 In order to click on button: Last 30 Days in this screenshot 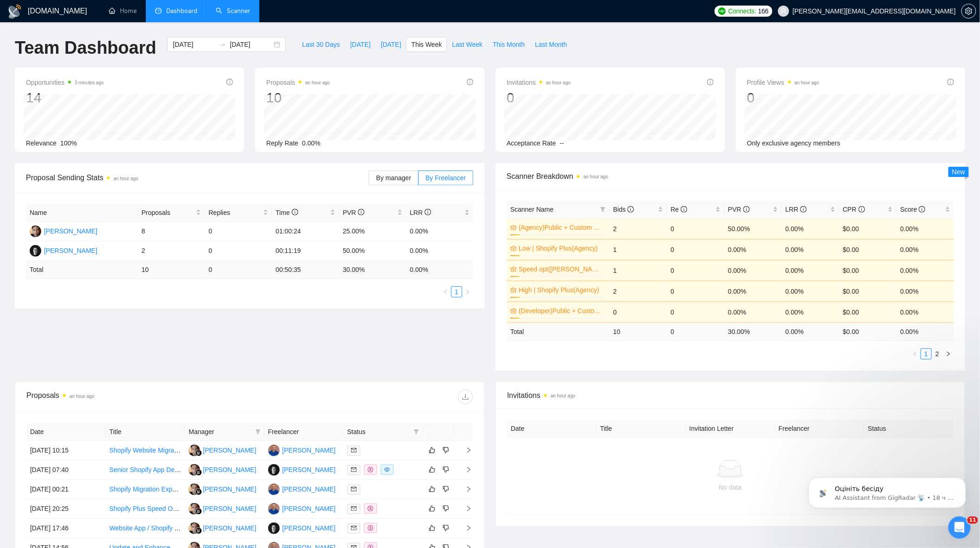, I will do `click(321, 44)`.